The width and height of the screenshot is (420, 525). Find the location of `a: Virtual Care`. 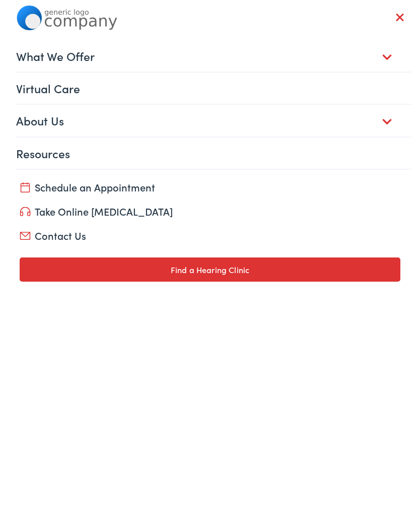

a: Virtual Care is located at coordinates (214, 88).